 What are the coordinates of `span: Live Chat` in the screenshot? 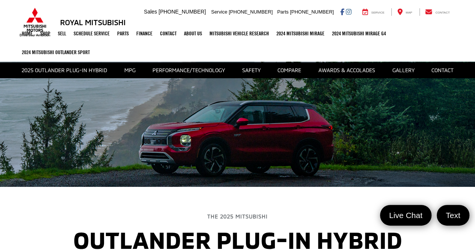 It's located at (406, 215).